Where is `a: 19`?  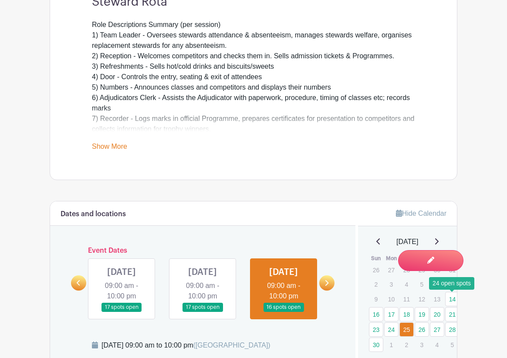 a: 19 is located at coordinates (421, 314).